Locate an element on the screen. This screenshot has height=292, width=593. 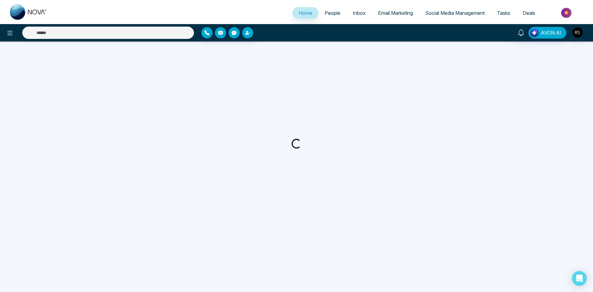
a: Deals is located at coordinates (529, 13).